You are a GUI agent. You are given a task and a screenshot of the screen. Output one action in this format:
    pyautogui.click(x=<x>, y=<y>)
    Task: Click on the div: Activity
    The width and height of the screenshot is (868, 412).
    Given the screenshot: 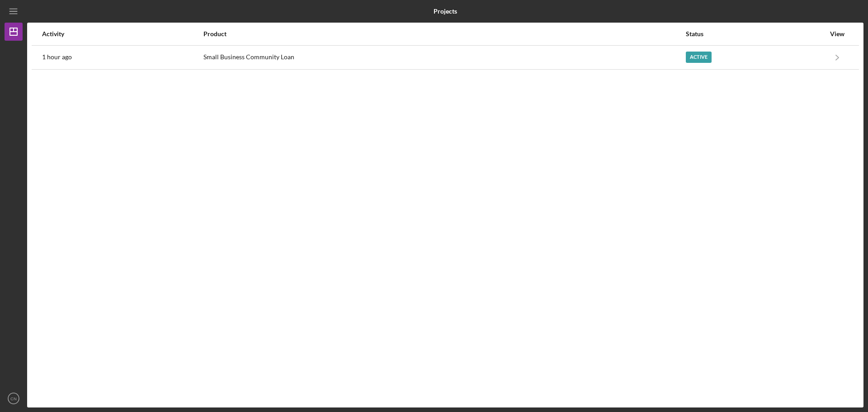 What is the action you would take?
    pyautogui.click(x=122, y=34)
    